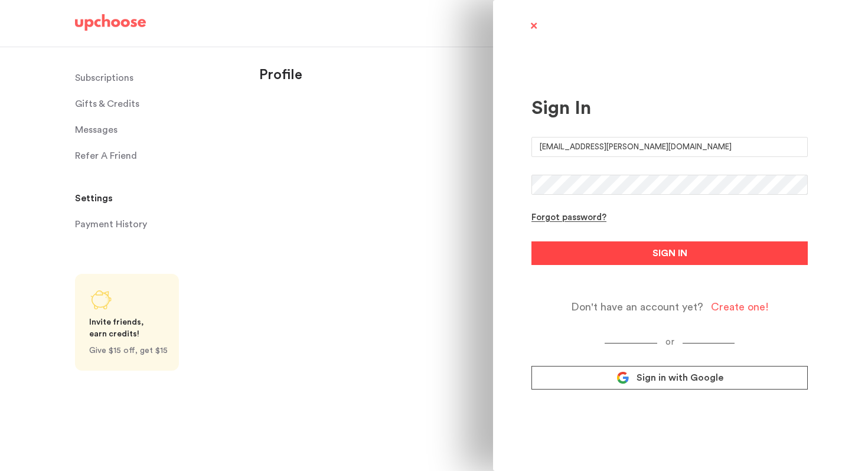 This screenshot has width=868, height=471. What do you see at coordinates (680, 378) in the screenshot?
I see `span: Sign in with Google` at bounding box center [680, 378].